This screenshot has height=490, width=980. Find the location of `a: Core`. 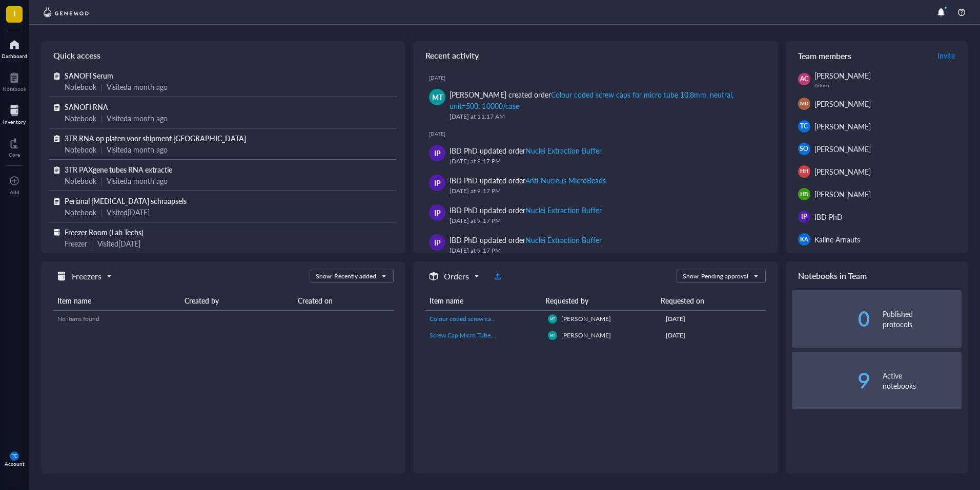

a: Core is located at coordinates (14, 146).